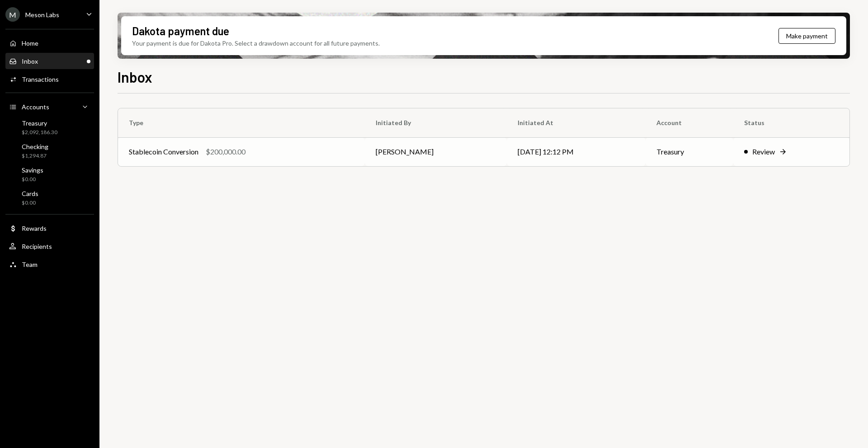 The width and height of the screenshot is (868, 448). Describe the element at coordinates (436, 123) in the screenshot. I see `th: Initiated By` at that location.